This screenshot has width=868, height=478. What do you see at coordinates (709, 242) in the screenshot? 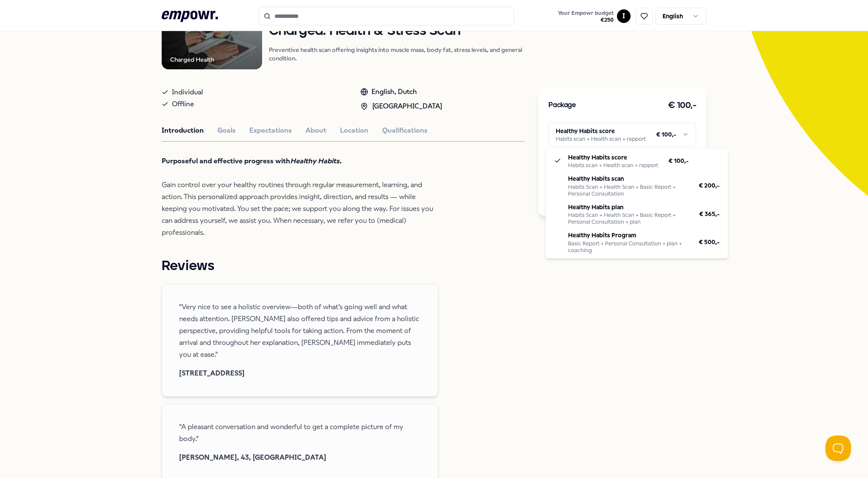
I see `span: € 500,-` at bounding box center [709, 242].